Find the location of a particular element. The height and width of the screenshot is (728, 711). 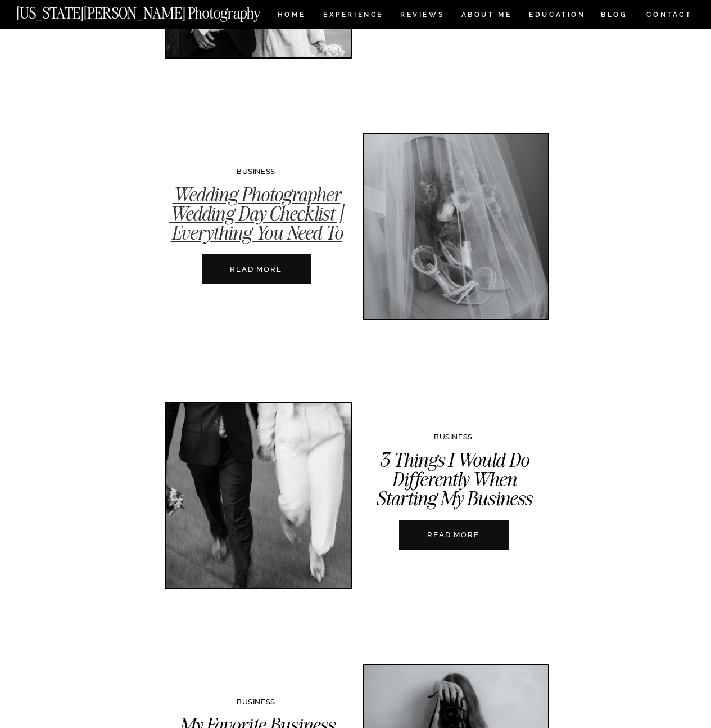

a: ABOUT ME is located at coordinates (487, 16).